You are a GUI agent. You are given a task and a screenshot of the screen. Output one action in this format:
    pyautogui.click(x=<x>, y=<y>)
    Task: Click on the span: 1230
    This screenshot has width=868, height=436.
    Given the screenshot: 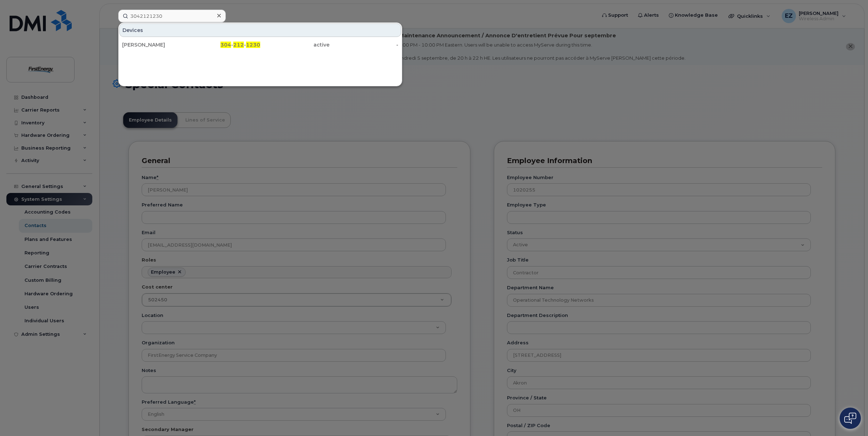 What is the action you would take?
    pyautogui.click(x=253, y=45)
    